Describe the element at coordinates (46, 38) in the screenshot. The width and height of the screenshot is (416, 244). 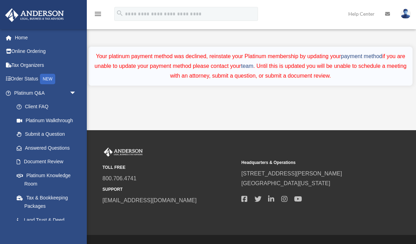
I see `a: Home` at that location.